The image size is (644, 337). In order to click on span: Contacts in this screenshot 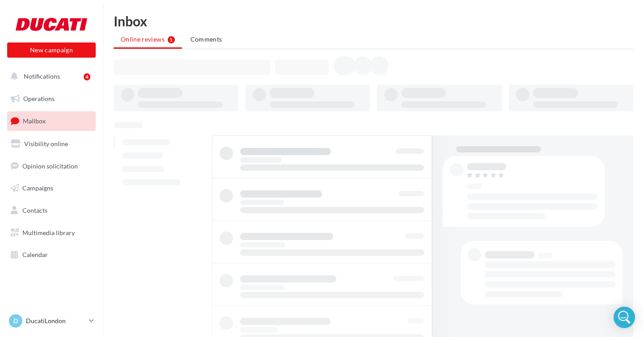, I will do `click(35, 210)`.